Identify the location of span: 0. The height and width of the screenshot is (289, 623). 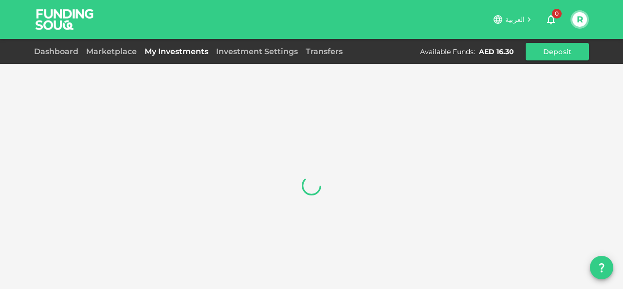
(557, 14).